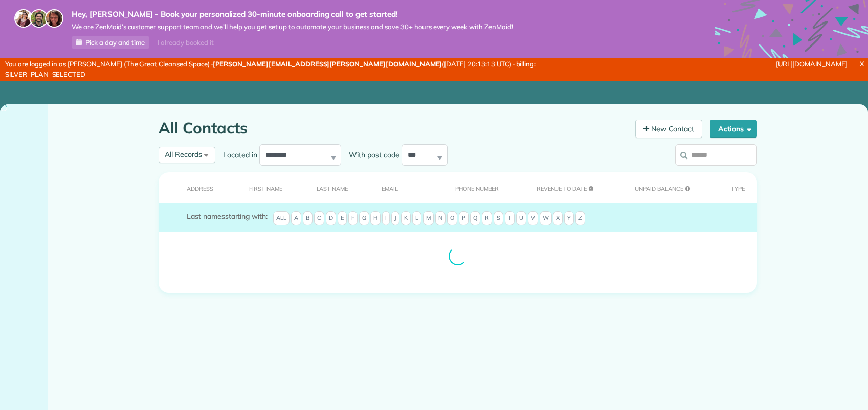 The height and width of the screenshot is (410, 868). Describe the element at coordinates (39, 18) in the screenshot. I see `img: jorge-587dff0eeaa6aab1f244e6dc62b8924c3b6ad411094392a53c71c6c4a576187d.jpg` at that location.